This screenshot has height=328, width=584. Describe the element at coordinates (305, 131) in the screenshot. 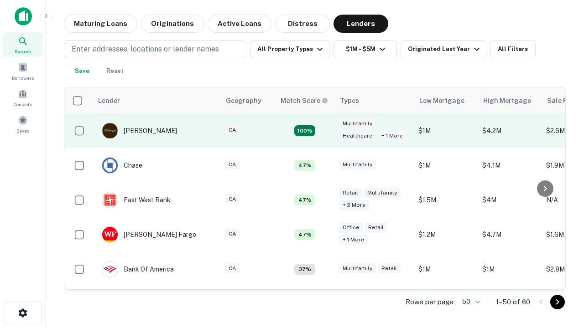

I see `div: Matching Properties: 19, hasApolloMatch: undefined` at that location.